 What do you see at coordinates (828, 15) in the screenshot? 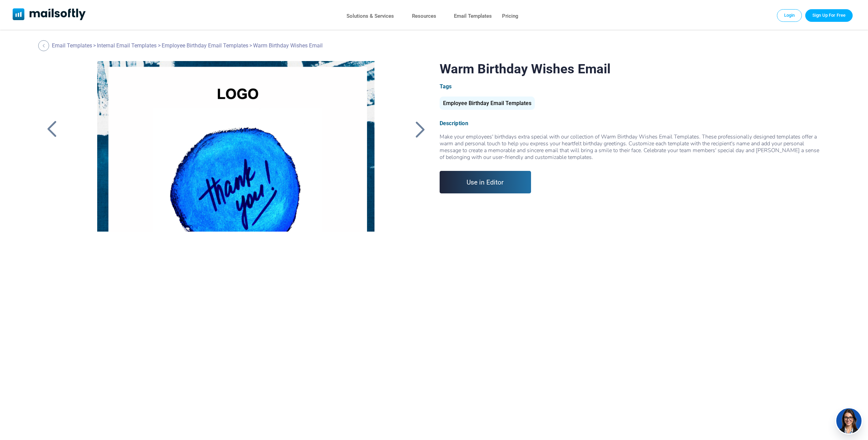
I see `a: Trial` at bounding box center [828, 15].